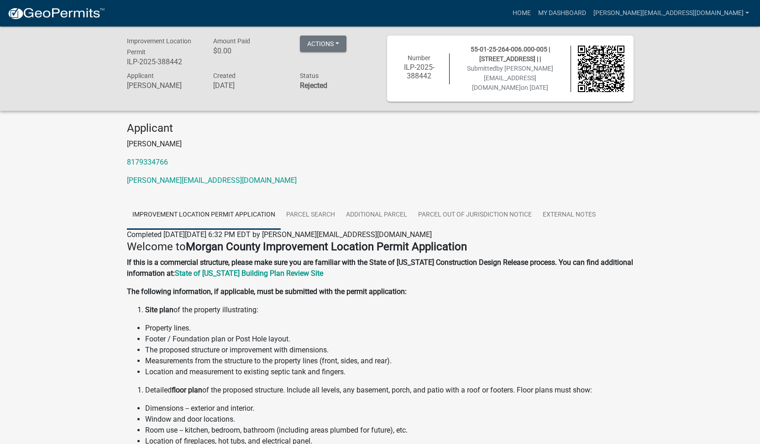  Describe the element at coordinates (140, 76) in the screenshot. I see `span: Applicant` at that location.